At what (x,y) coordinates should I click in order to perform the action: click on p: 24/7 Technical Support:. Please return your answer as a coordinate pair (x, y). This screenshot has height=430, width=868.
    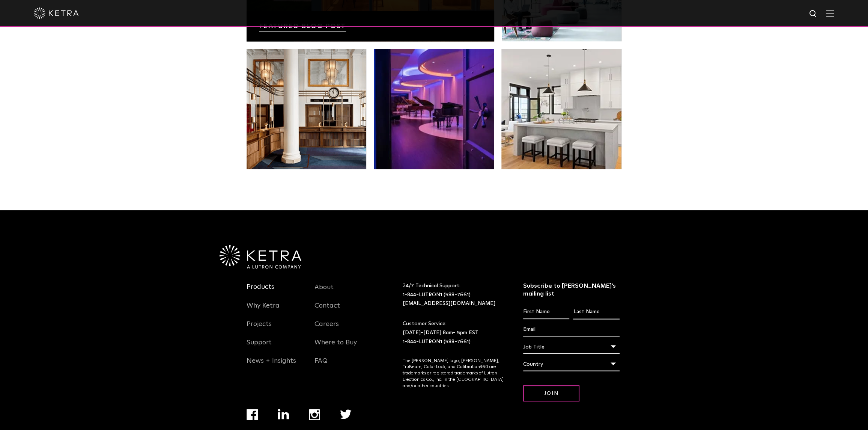
    Looking at the image, I should click on (453, 294).